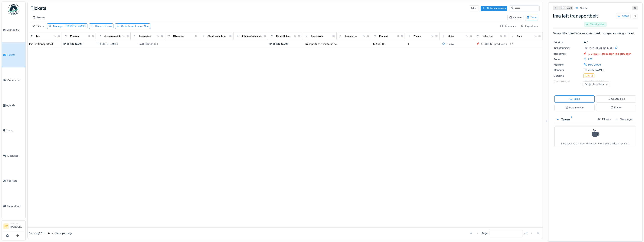  I want to click on strong: of 1, so click(526, 233).